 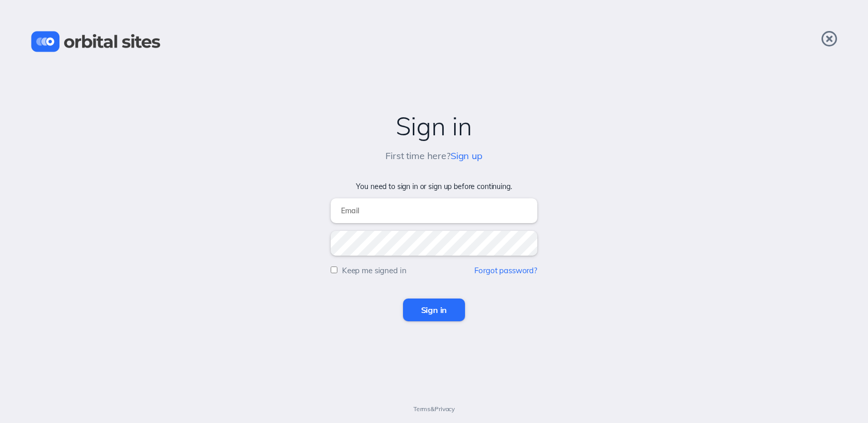 What do you see at coordinates (434, 156) in the screenshot?
I see `h5: First time here?` at bounding box center [434, 156].